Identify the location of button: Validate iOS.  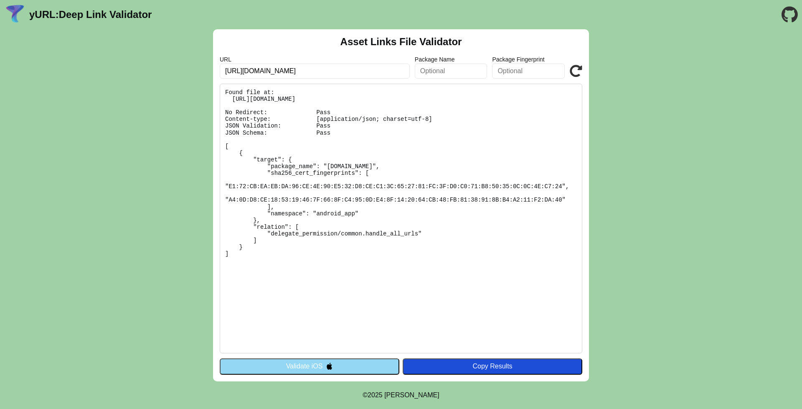
(310, 366).